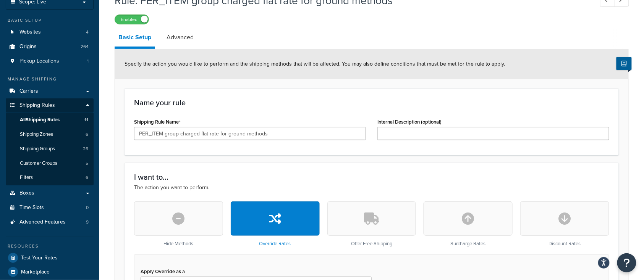  I want to click on span: Marketplace, so click(35, 273).